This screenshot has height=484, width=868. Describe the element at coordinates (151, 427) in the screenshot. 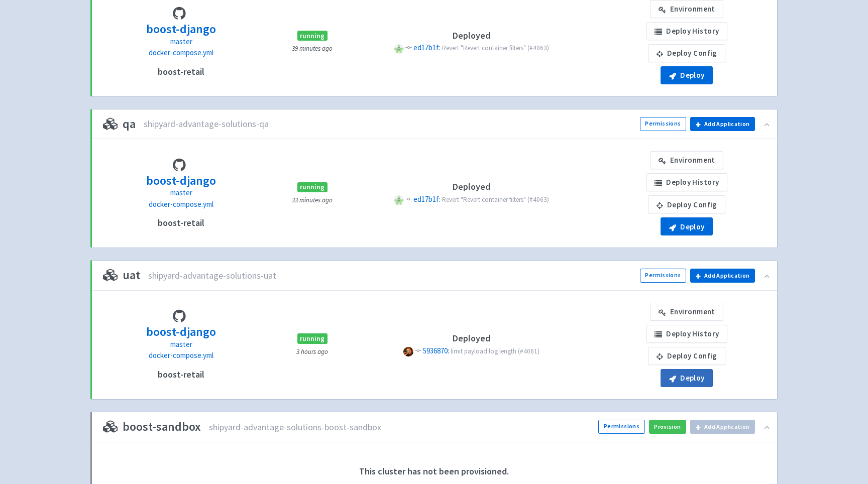

I see `h3: boost-sandbox` at that location.